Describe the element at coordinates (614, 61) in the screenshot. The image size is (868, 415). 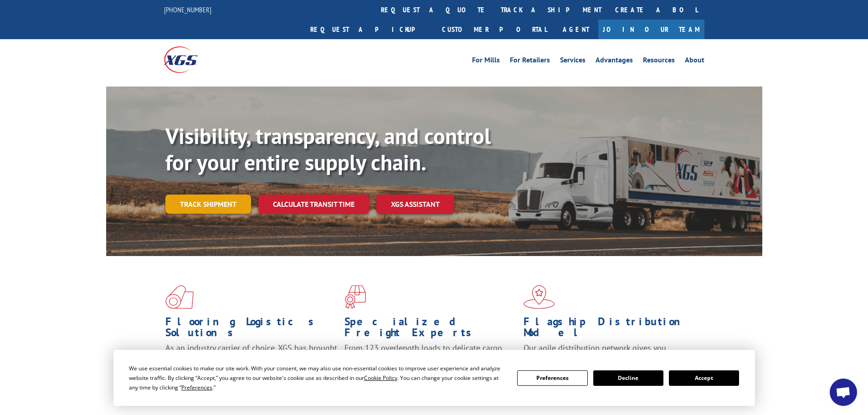
I see `a: Advantages` at that location.